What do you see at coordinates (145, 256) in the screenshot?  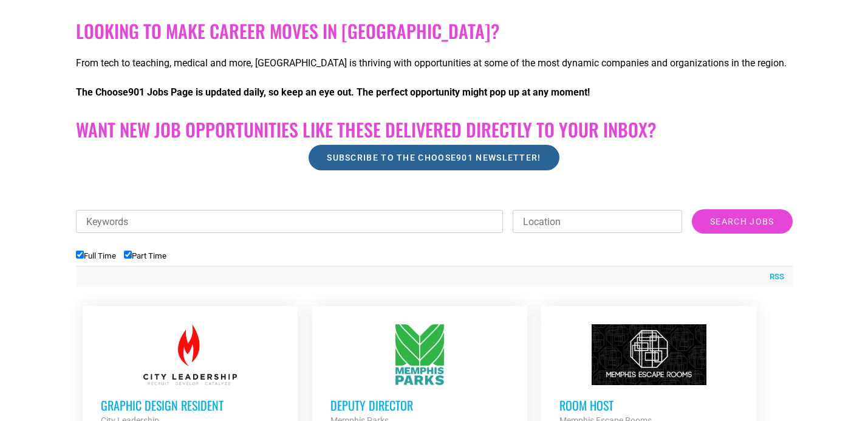 I see `label: Part Time` at bounding box center [145, 256].